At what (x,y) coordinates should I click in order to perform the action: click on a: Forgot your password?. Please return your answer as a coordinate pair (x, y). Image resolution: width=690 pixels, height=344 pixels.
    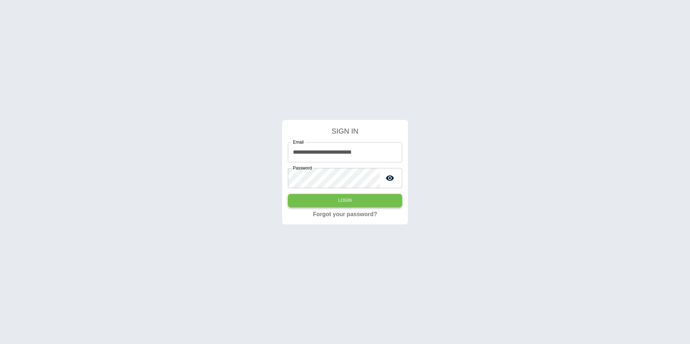
    Looking at the image, I should click on (345, 214).